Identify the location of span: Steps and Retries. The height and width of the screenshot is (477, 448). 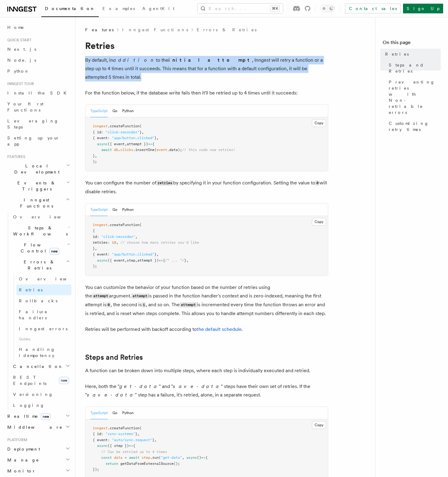
(415, 68).